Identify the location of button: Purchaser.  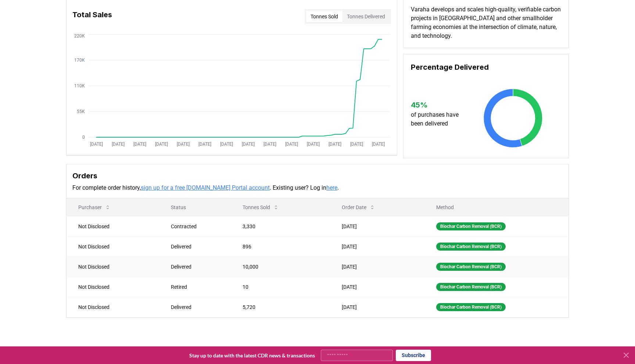
(94, 208).